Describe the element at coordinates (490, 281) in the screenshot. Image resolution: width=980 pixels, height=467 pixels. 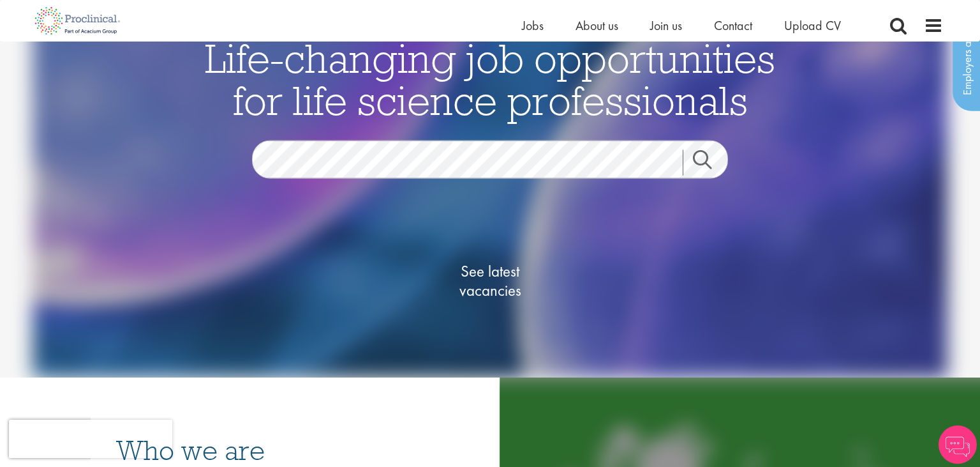
I see `span: See latest vacancies` at that location.